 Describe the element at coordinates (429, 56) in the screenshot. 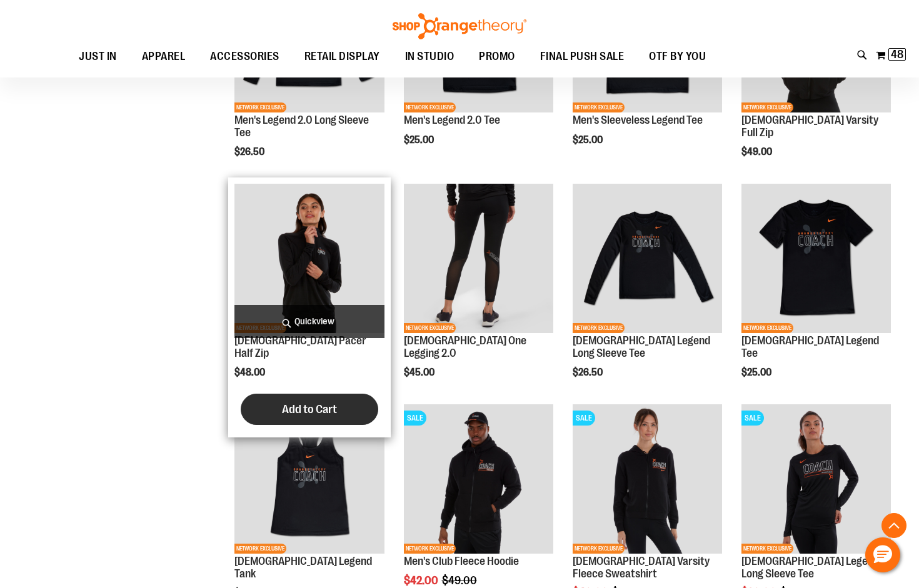

I see `span: IN STUDIO` at that location.